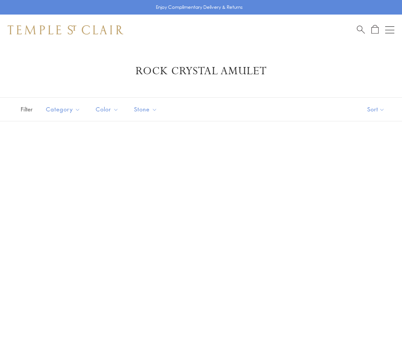 This screenshot has width=402, height=340. I want to click on span: Category, so click(64, 109).